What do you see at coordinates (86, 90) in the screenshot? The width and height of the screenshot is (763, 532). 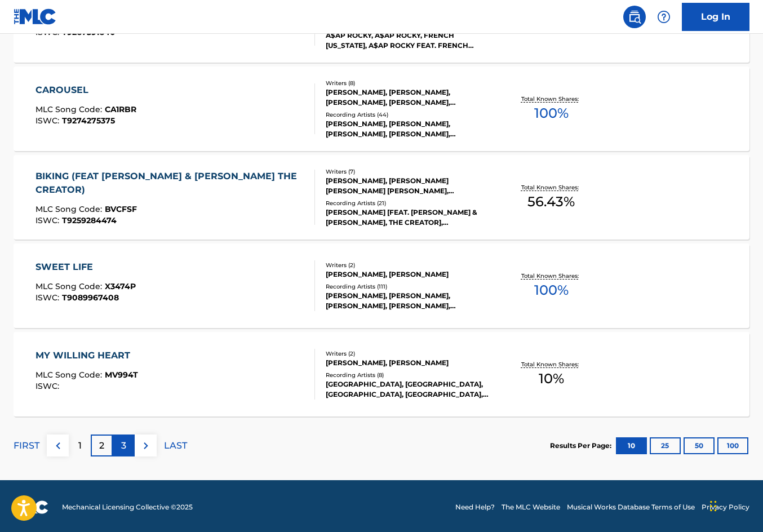 I see `div: CAROUSEL` at bounding box center [86, 90].